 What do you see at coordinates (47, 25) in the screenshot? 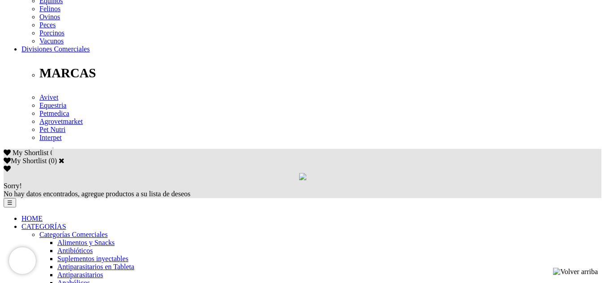
I see `a: Peces` at bounding box center [47, 25].